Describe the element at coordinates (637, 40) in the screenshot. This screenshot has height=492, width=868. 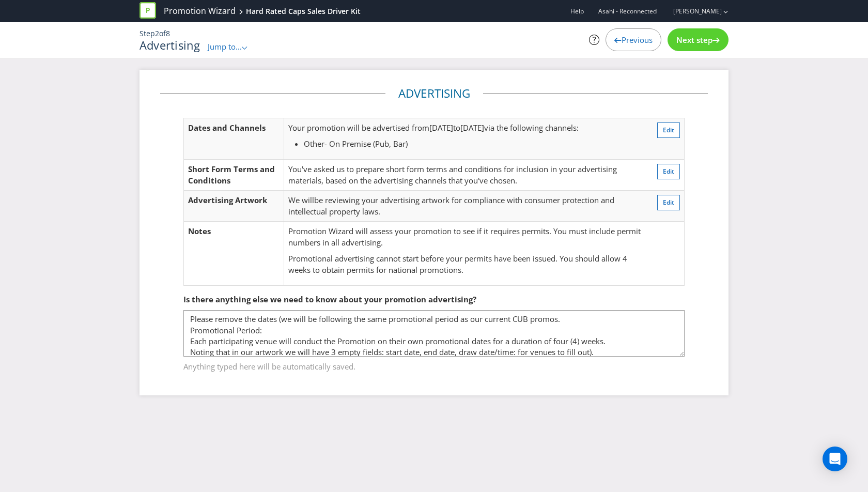
I see `span: Previous` at that location.